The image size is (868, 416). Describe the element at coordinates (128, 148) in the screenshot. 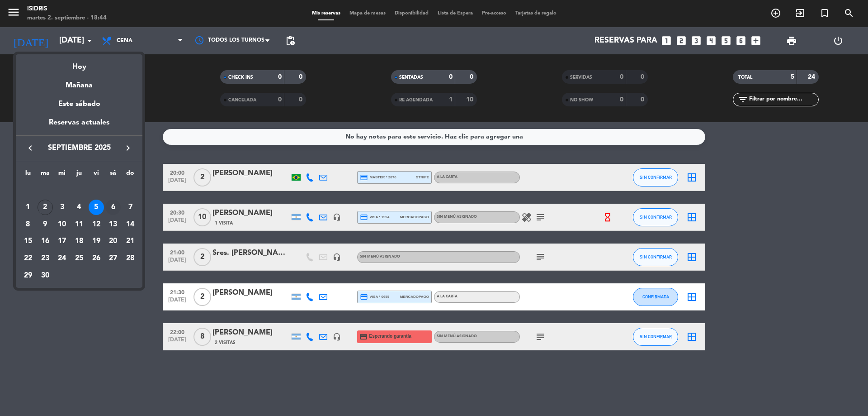

I see `button: keyboard_arrow_right` at that location.